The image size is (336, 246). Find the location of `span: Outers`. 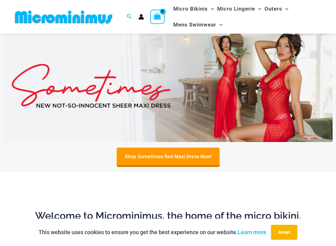

span: Outers is located at coordinates (273, 9).